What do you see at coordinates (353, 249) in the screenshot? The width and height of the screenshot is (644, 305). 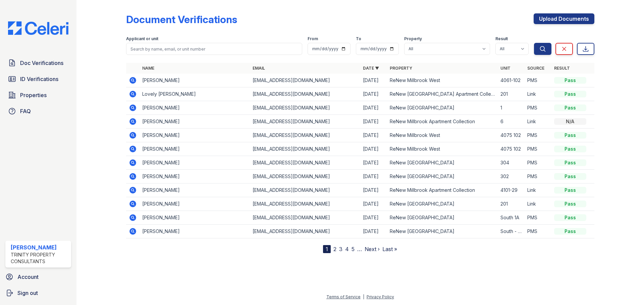 I see `a: 5` at bounding box center [353, 249].